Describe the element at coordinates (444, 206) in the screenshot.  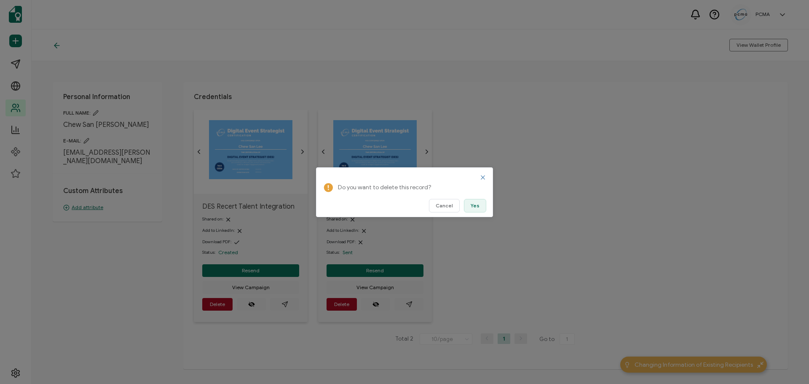
I see `button: Cancel` at that location.